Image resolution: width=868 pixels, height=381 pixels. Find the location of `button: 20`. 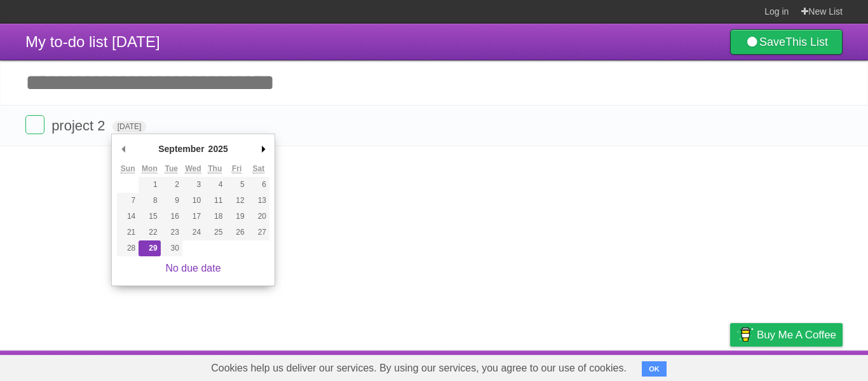

button: 20 is located at coordinates (259, 216).